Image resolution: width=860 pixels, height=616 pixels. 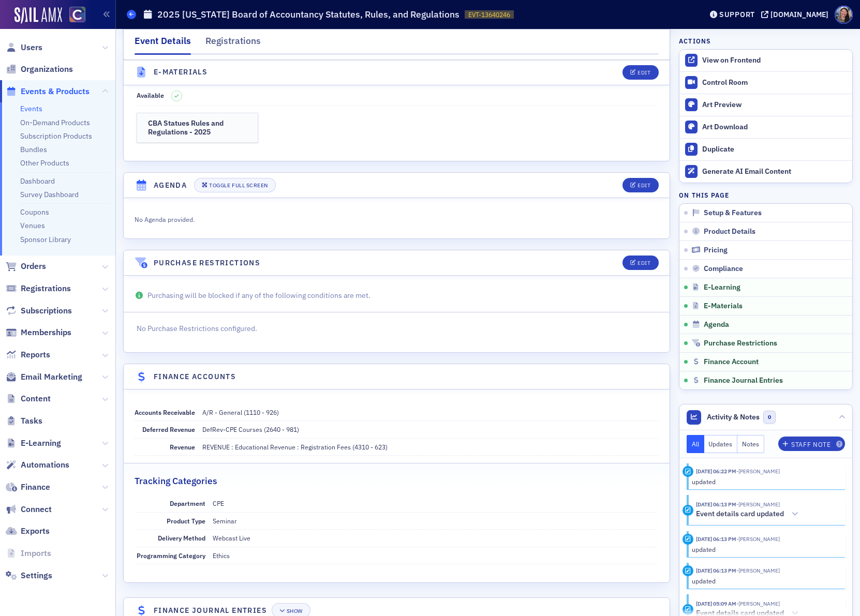 I want to click on div: DefRev-CPE Courses (2640 - 981), so click(x=251, y=429).